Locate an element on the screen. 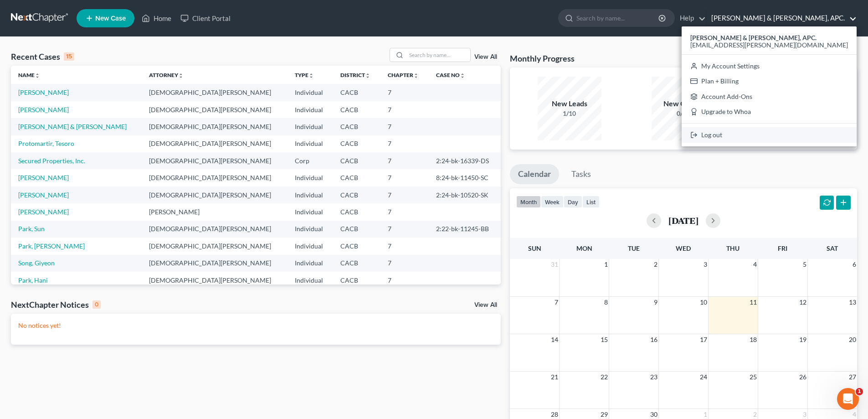 Image resolution: width=868 pixels, height=419 pixels. span: 22 is located at coordinates (604, 377).